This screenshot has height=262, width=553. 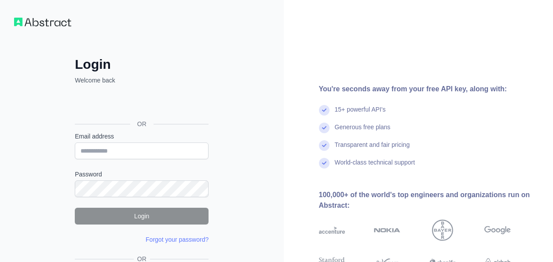 What do you see at coordinates (142, 174) in the screenshot?
I see `label: Password` at bounding box center [142, 174].